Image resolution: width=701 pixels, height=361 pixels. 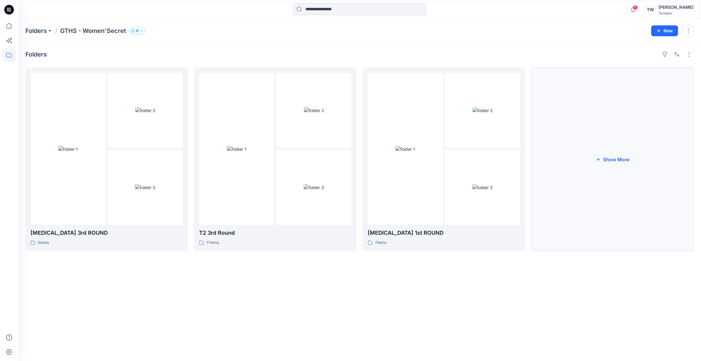 What do you see at coordinates (613, 159) in the screenshot?
I see `button: Show More` at bounding box center [613, 159].